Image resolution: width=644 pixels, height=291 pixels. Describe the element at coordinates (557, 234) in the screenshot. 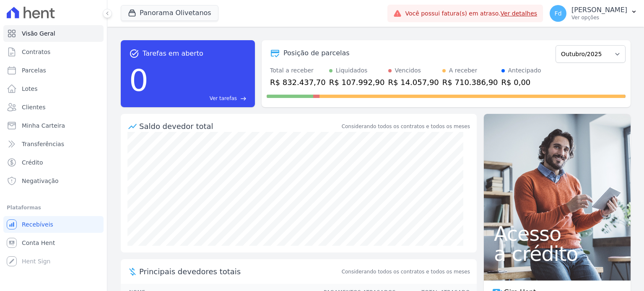

I see `span: Acesso` at that location.